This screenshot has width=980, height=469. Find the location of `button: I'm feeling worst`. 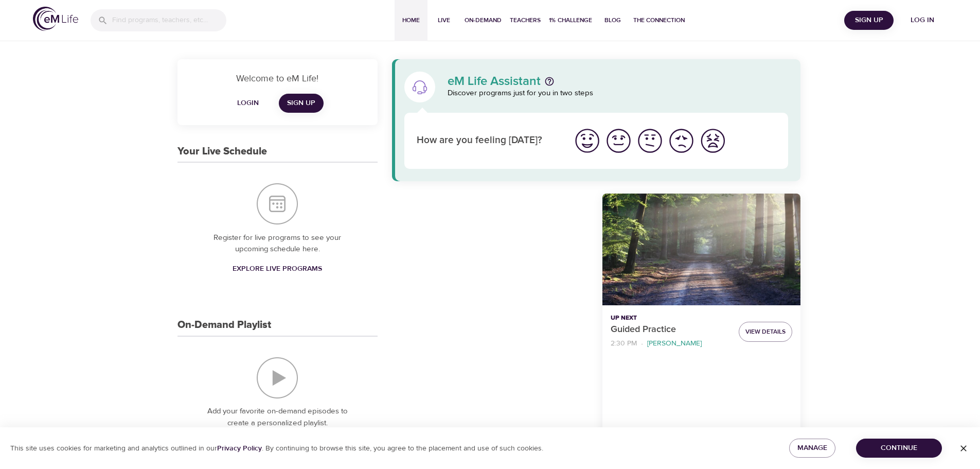

button: I'm feeling worst is located at coordinates (713, 141).